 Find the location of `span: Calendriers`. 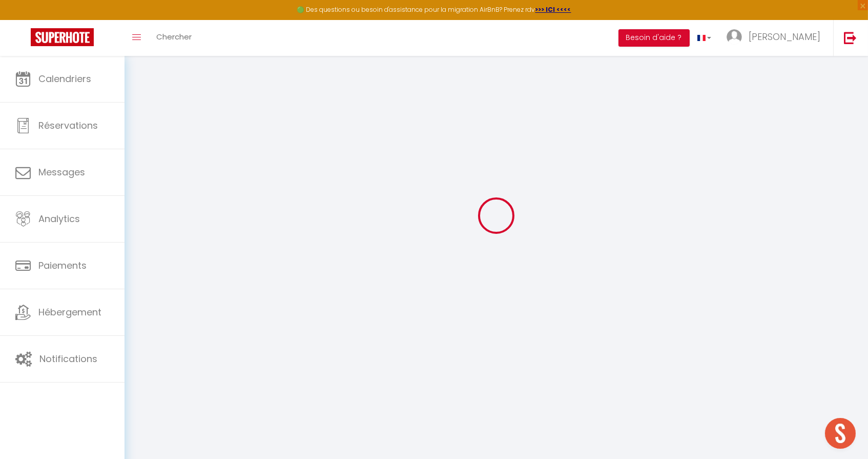

span: Calendriers is located at coordinates (64, 79).